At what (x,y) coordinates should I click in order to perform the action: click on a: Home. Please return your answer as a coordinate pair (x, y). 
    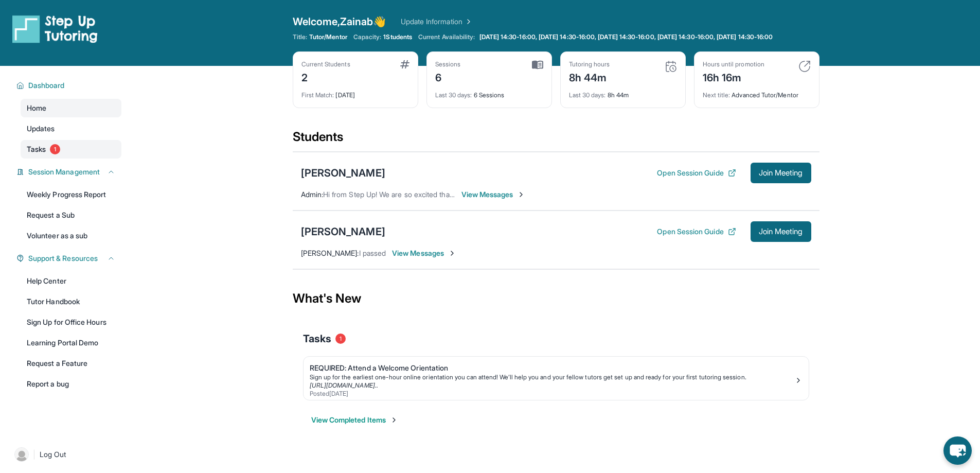
    Looking at the image, I should click on (71, 108).